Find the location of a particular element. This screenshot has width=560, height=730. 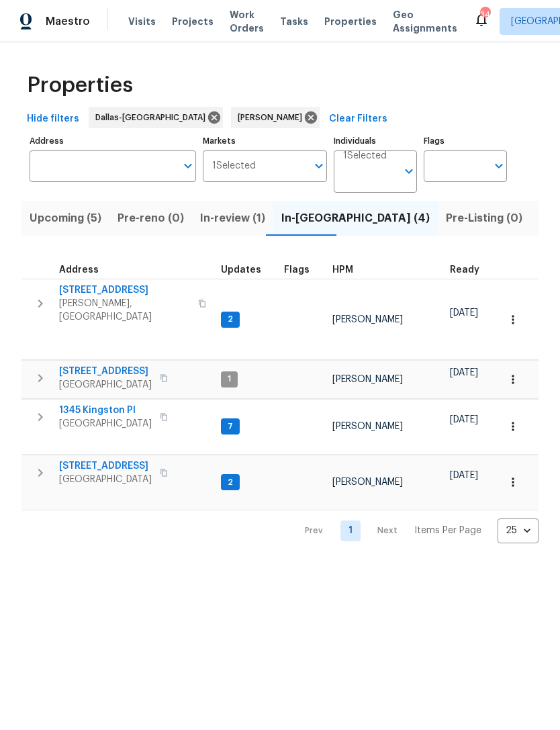

span: Upcoming (5) is located at coordinates (65, 218).